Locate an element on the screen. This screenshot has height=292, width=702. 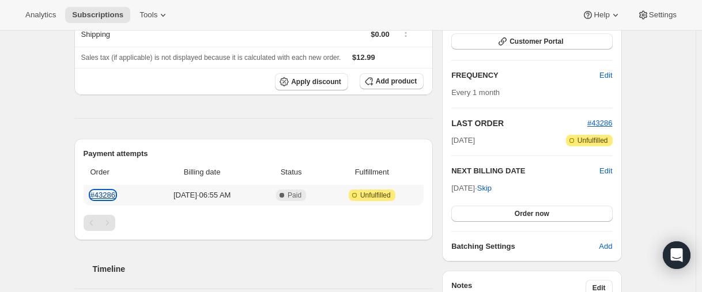
span: Customer Portal is located at coordinates (536, 41).